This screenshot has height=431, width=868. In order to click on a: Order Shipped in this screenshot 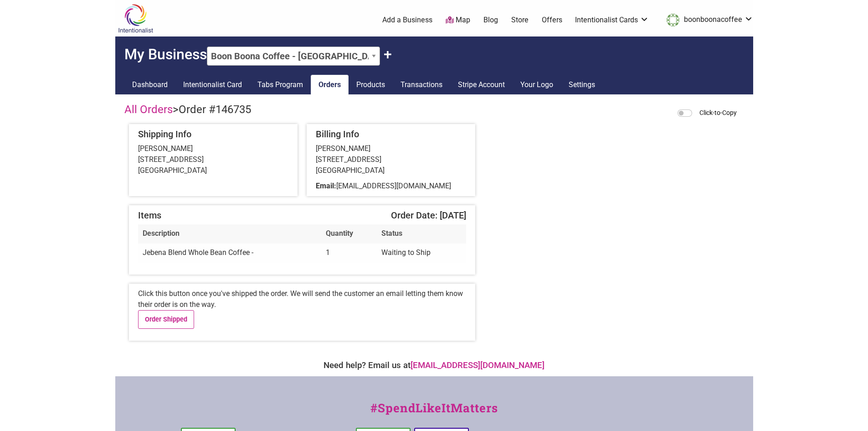, I will do `click(167, 319)`.